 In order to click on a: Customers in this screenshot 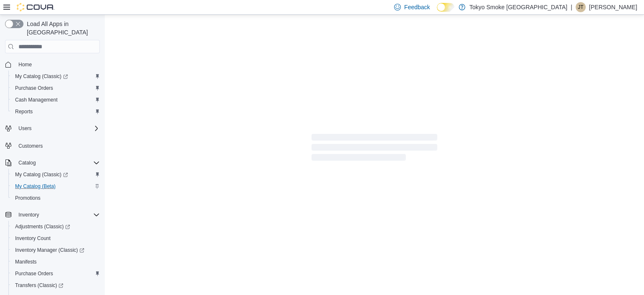, I will do `click(31, 146)`.